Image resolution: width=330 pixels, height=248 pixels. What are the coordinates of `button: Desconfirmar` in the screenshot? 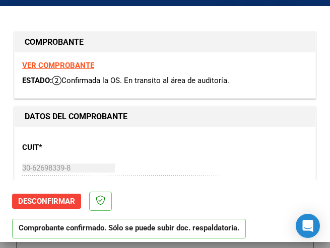 It's located at (46, 201).